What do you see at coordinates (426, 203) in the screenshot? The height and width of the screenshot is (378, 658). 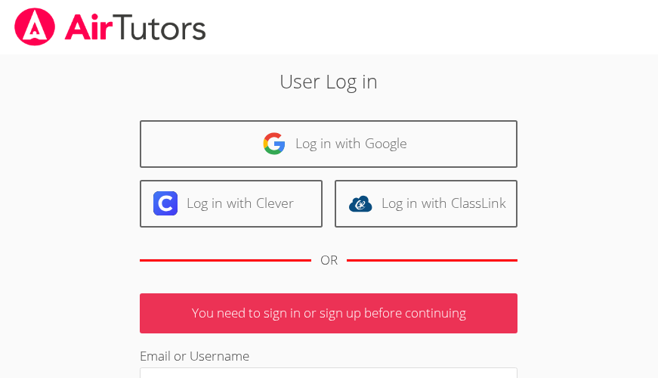 I see `a: Log in with ClassLink` at bounding box center [426, 203].